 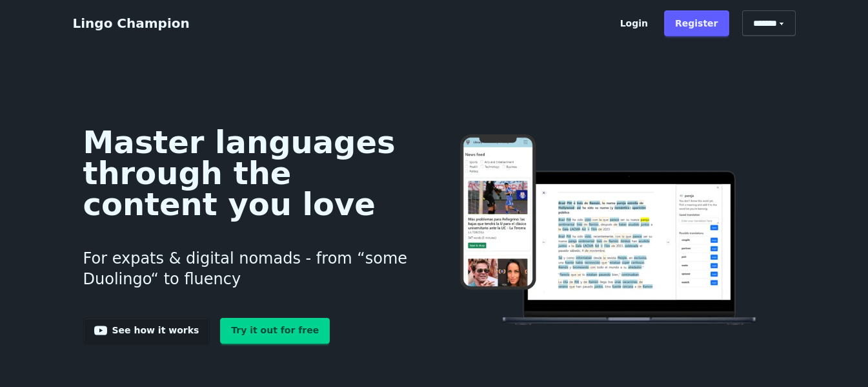 I want to click on h1: Master languages through the content you love, so click(x=249, y=173).